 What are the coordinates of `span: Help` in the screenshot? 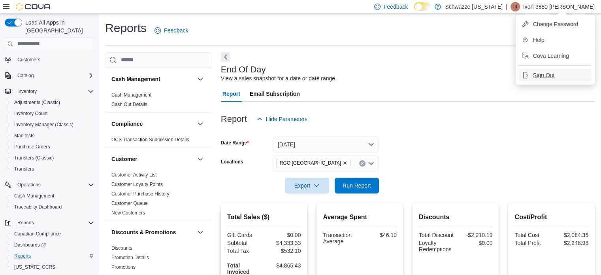 It's located at (539, 40).